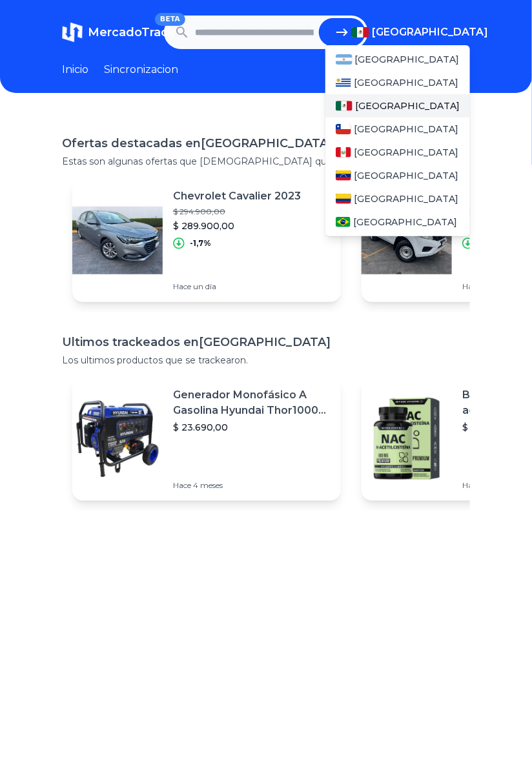 This screenshot has width=532, height=763. Describe the element at coordinates (237, 287) in the screenshot. I see `p: Hace un día` at that location.